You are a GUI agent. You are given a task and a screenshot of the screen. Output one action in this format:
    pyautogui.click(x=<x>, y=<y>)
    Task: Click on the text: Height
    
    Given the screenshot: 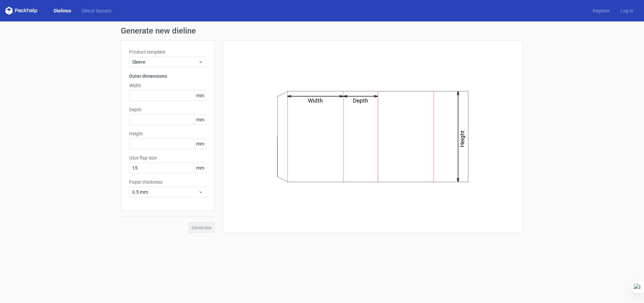 What is the action you would take?
    pyautogui.click(x=463, y=139)
    